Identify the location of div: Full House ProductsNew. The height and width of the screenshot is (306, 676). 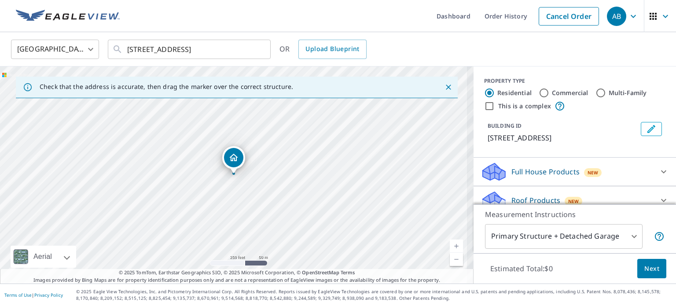
(575, 172).